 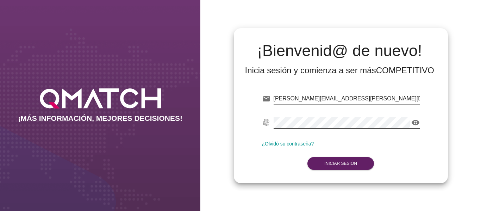 I want to click on h2: ¡Bienvenid@ de nuevo!, so click(x=340, y=51).